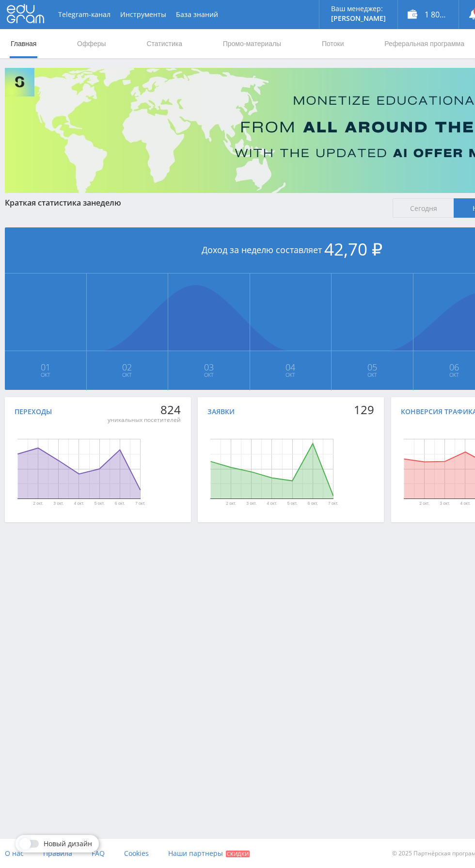 Image resolution: width=475 pixels, height=868 pixels. Describe the element at coordinates (68, 844) in the screenshot. I see `span: Новый дизайн` at that location.